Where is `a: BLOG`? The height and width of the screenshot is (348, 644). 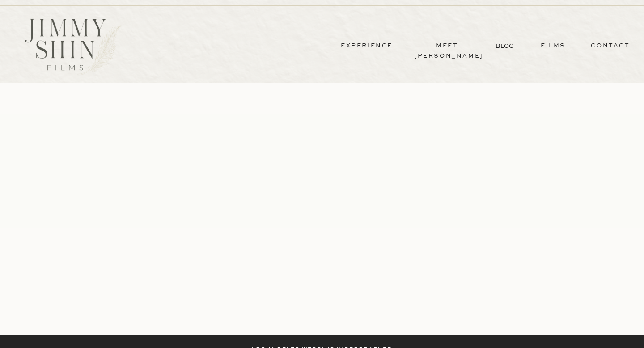 a: BLOG is located at coordinates (506, 46).